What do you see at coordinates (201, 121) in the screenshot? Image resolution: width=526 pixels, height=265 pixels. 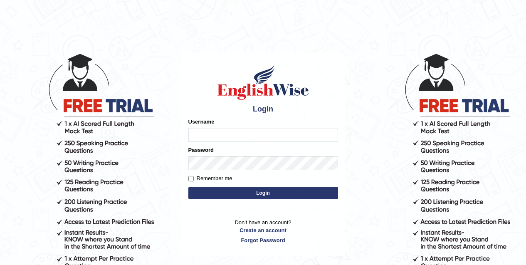 I see `label: Username` at bounding box center [201, 121].